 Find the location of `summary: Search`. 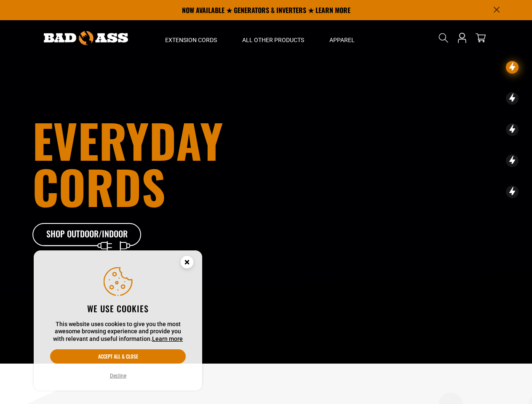

summary: Search is located at coordinates (444, 38).